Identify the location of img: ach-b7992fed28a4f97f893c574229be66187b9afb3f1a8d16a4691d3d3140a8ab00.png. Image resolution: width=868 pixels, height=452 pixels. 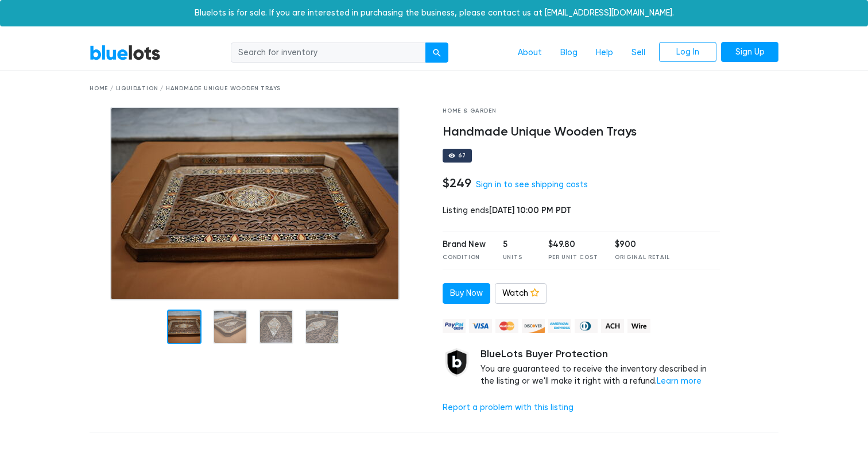
(612, 325).